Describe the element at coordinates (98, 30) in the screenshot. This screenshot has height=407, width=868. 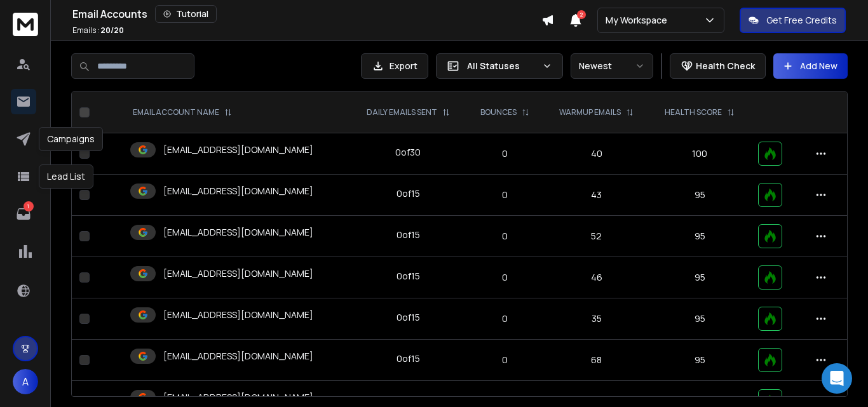
I see `p: Emails :` at that location.